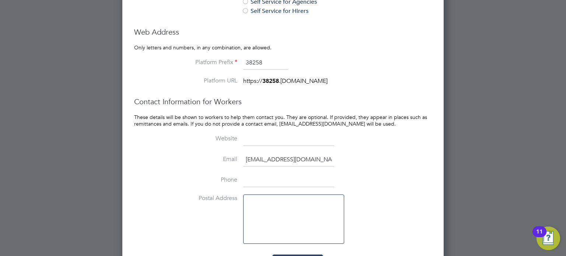 This screenshot has width=566, height=256. What do you see at coordinates (200, 180) in the screenshot?
I see `label: Phone` at bounding box center [200, 180].